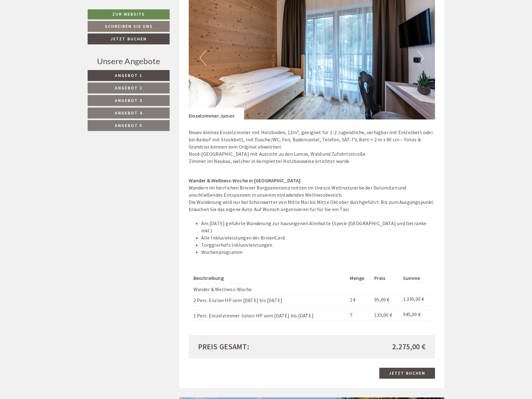 This screenshot has height=399, width=532. Describe the element at coordinates (359, 300) in the screenshot. I see `td: 14` at that location.